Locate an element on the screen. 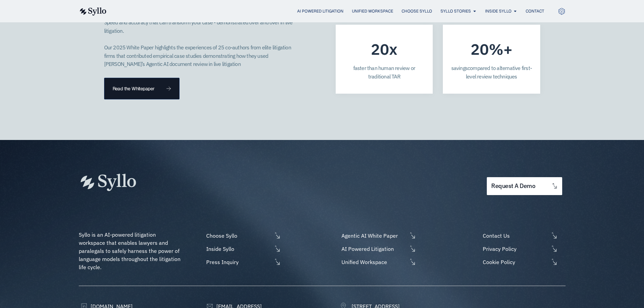 The height and width of the screenshot is (308, 644). a: Privacy Policy is located at coordinates (523, 249).